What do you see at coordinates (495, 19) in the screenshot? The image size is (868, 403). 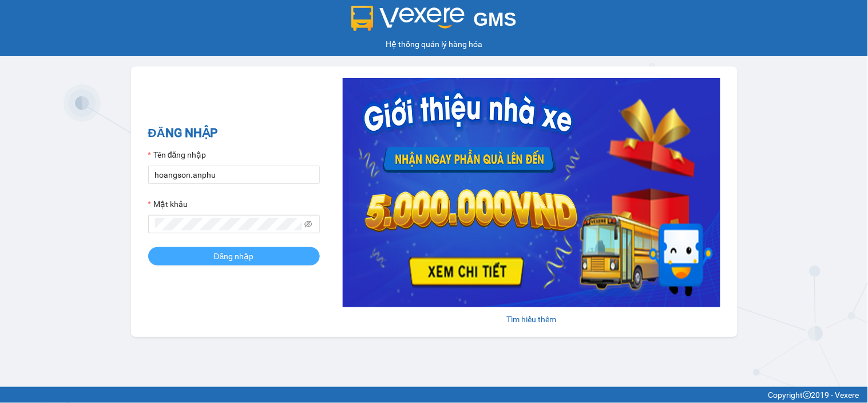 I see `span: GMS` at bounding box center [495, 19].